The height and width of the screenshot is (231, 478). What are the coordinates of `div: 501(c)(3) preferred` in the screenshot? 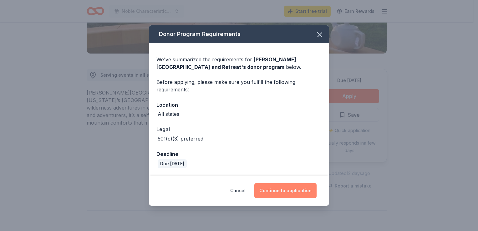 It's located at (180, 139).